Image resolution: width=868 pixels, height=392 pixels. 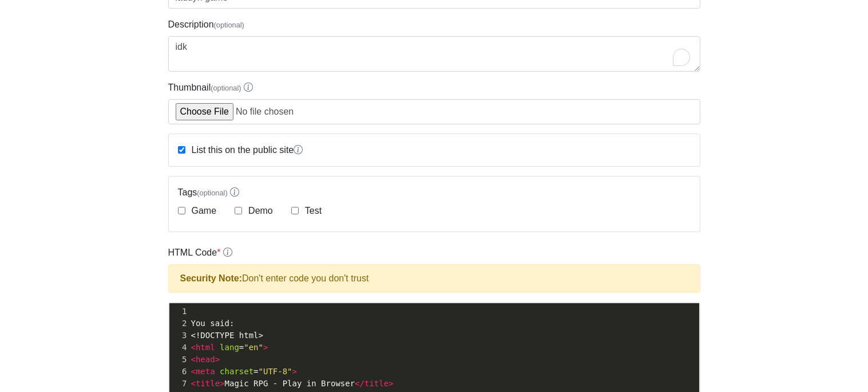 I want to click on div: 6, so click(x=179, y=371).